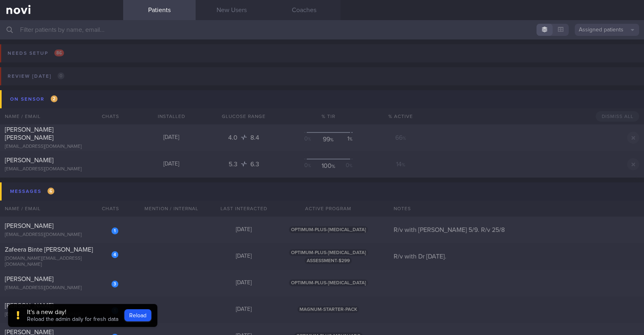 The height and width of the screenshot is (335, 644). Describe the element at coordinates (138, 315) in the screenshot. I see `button: Reload` at that location.